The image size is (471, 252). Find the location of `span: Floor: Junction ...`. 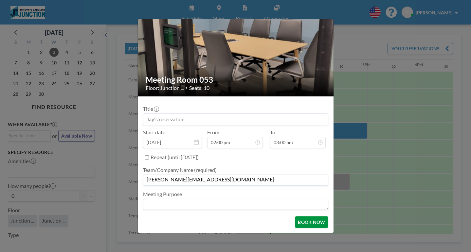

span: Floor: Junction ... is located at coordinates (165, 88).